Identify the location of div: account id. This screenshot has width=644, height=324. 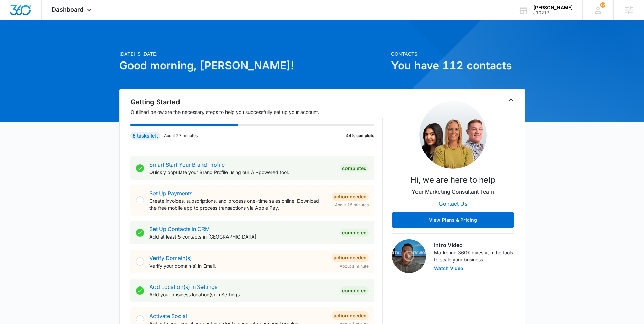
(553, 13).